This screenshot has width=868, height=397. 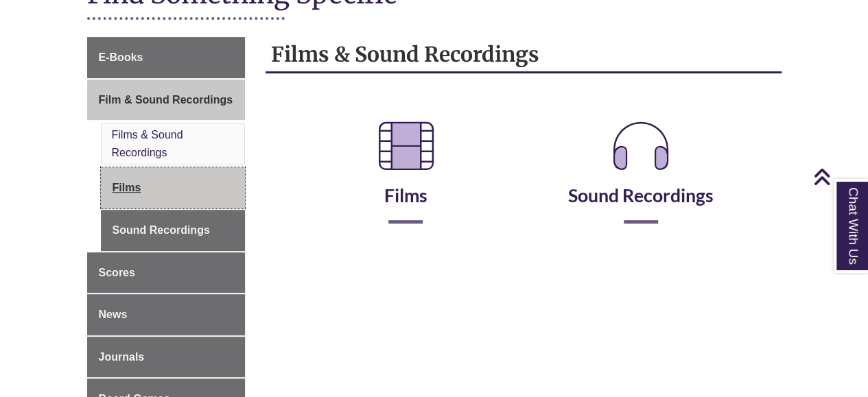 I want to click on a: Back to Top, so click(x=838, y=176).